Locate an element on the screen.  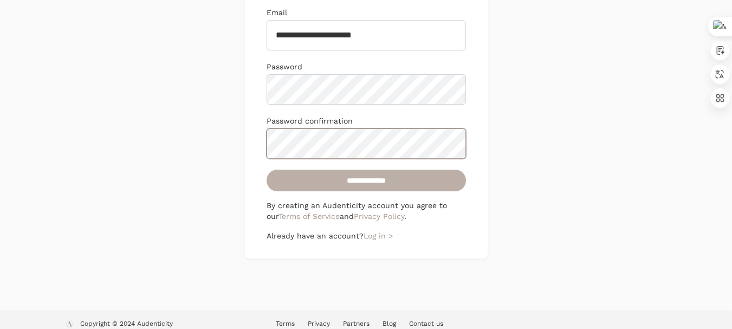
a: Terms of Service is located at coordinates (309, 216).